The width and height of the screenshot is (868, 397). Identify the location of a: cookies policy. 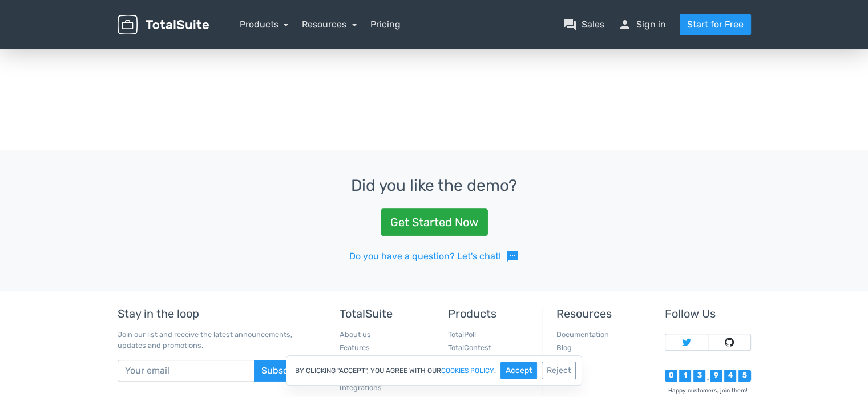
(467, 371).